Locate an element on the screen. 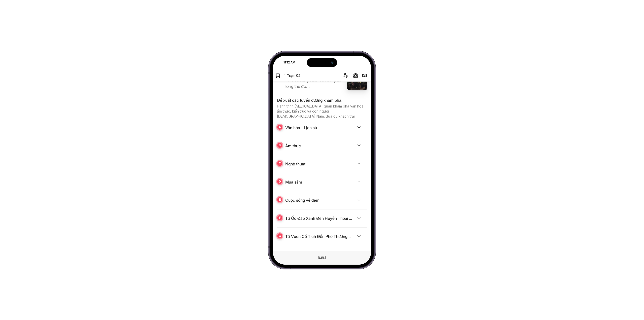  div: Từ Vườn Cổ Tích Đến Phố Thương Mại: Hành Trình 6 Điểm Dừng Nhuộm Màu Thời Gian is located at coordinates (320, 236).